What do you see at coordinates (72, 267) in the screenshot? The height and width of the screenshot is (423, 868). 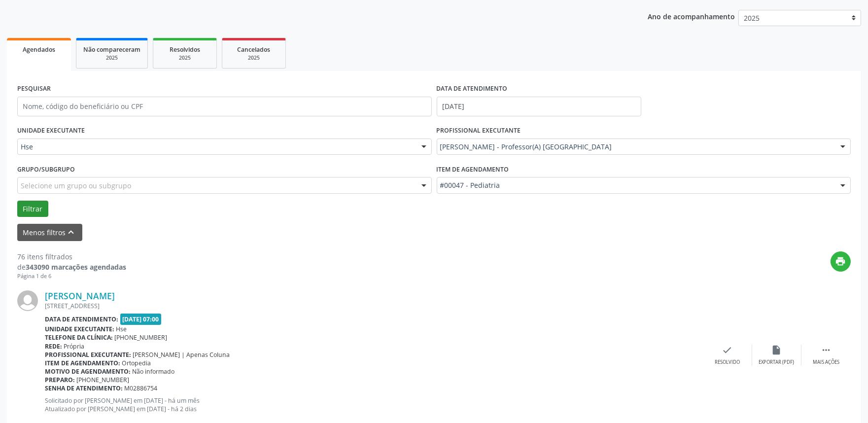 I see `div: de` at bounding box center [72, 267].